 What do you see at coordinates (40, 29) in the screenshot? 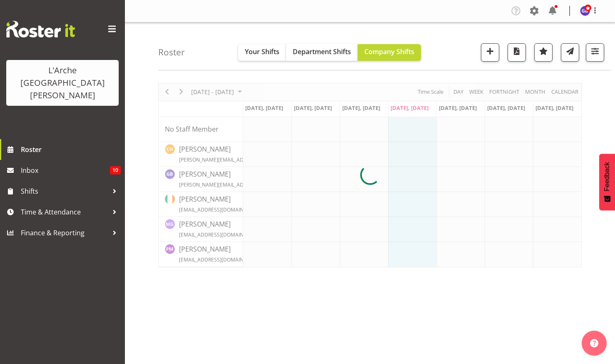
I see `img: Rosterit website logo` at bounding box center [40, 29].